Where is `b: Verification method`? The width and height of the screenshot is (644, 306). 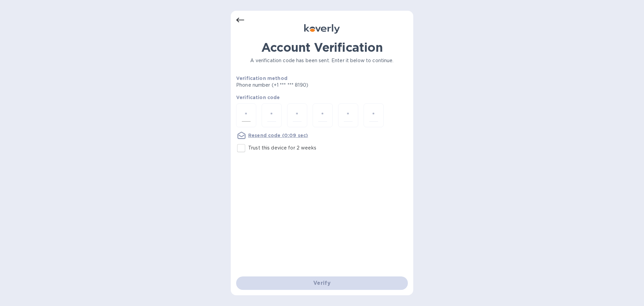 b: Verification method is located at coordinates (262, 78).